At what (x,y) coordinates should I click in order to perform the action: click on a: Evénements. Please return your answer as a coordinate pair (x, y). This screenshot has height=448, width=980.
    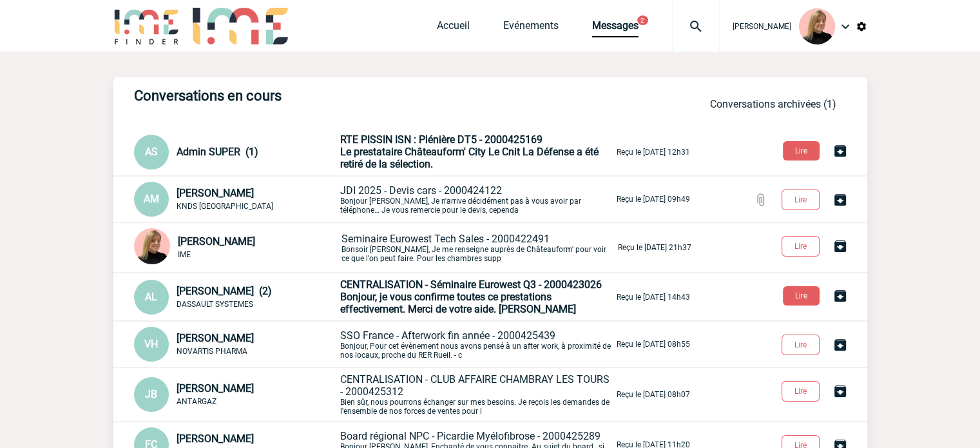
    Looking at the image, I should click on (531, 28).